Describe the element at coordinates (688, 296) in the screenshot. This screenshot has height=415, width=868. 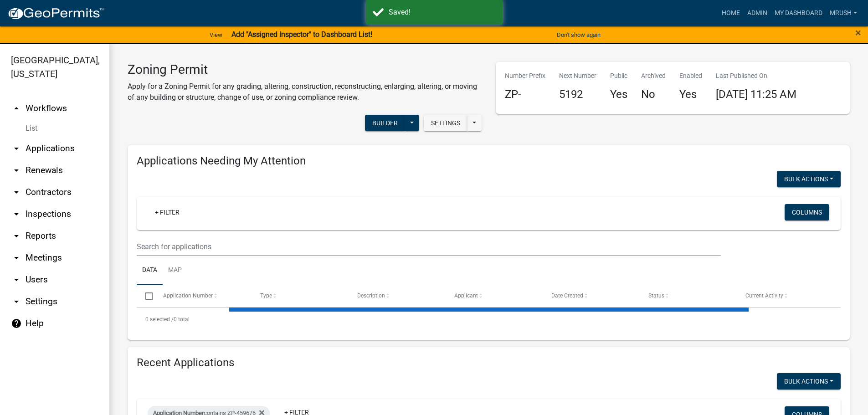
I see `datatable-header-cell: Status` at that location.